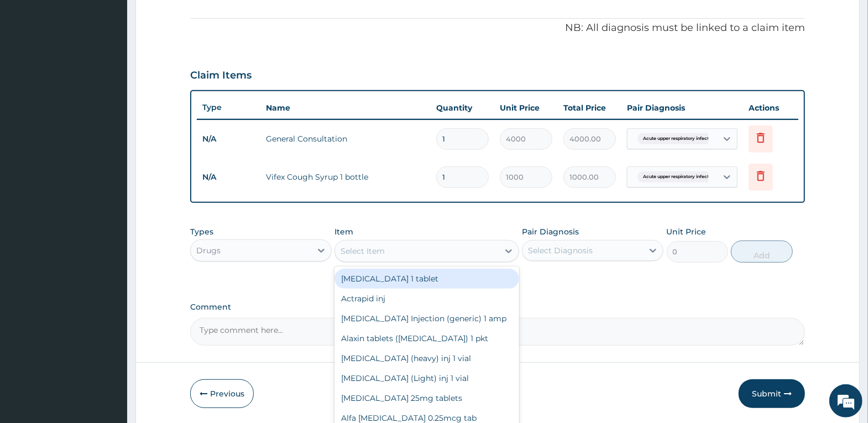 Image resolution: width=868 pixels, height=423 pixels. What do you see at coordinates (462, 108) in the screenshot?
I see `th: Quantity` at bounding box center [462, 108].